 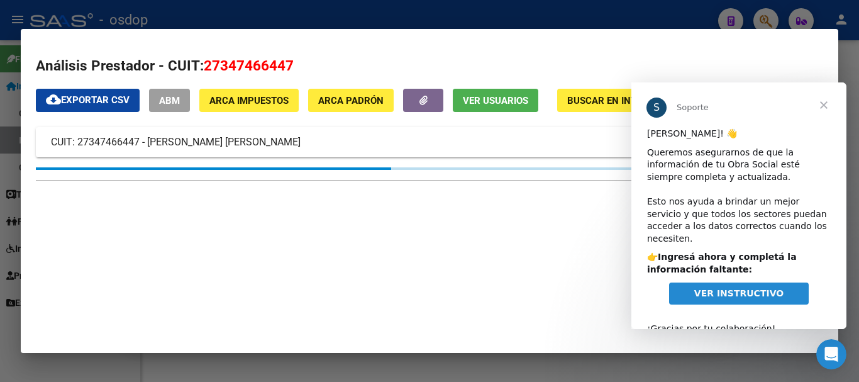 What do you see at coordinates (108, 113) in the screenshot?
I see `div: Queremos asegurarnos de que la información de tu Obra Social esté siempre completa y actualizada....` at bounding box center [108, 113].